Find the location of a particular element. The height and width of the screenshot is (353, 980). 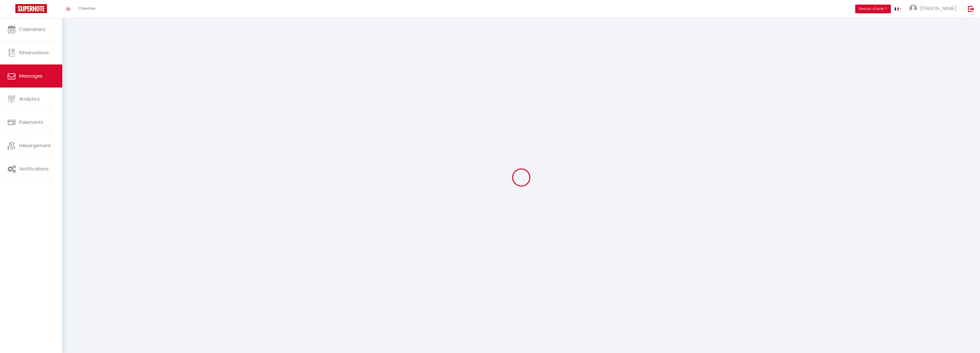

span: Messages is located at coordinates (30, 76).